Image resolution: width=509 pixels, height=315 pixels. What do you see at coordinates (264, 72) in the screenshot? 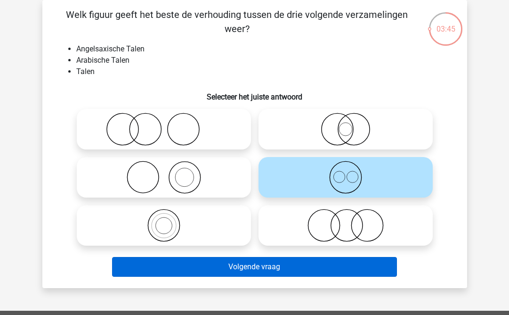
I see `li: Talen` at bounding box center [264, 72].